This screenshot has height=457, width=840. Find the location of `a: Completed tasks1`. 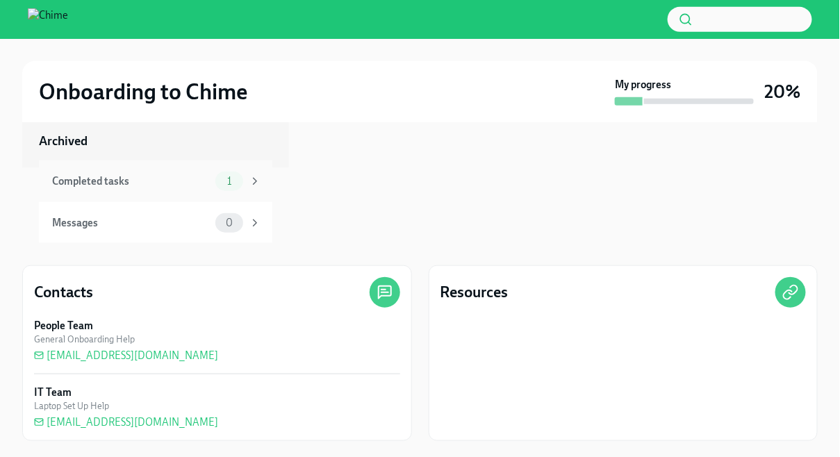

a: Completed tasks1 is located at coordinates (156, 181).